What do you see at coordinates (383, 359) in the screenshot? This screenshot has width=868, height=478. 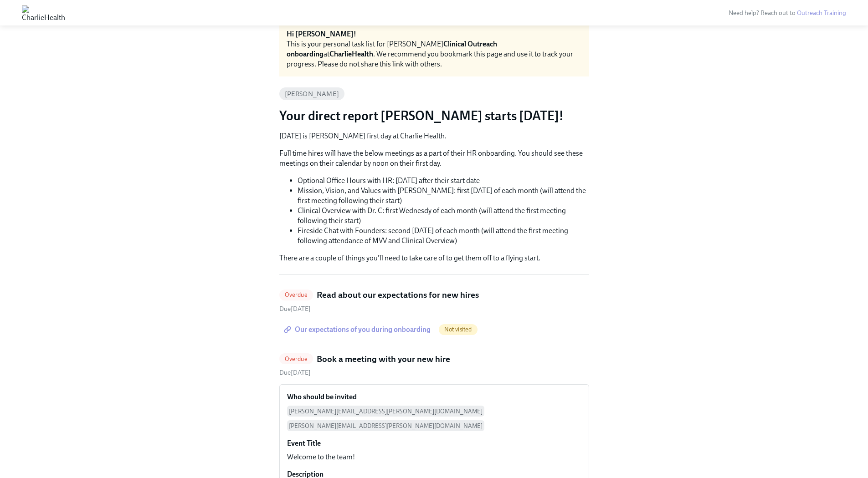 I see `h5: Book a meeting with your new hire` at bounding box center [383, 359].